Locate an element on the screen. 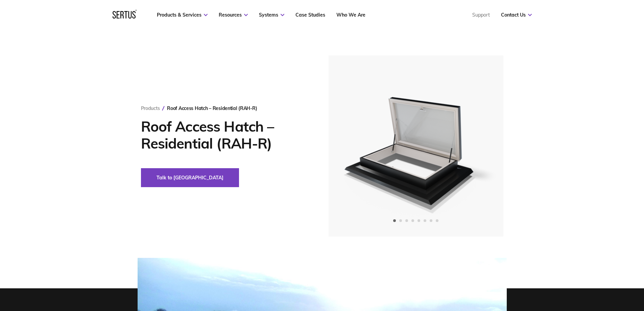 The height and width of the screenshot is (311, 644). a: Systems is located at coordinates (272, 15).